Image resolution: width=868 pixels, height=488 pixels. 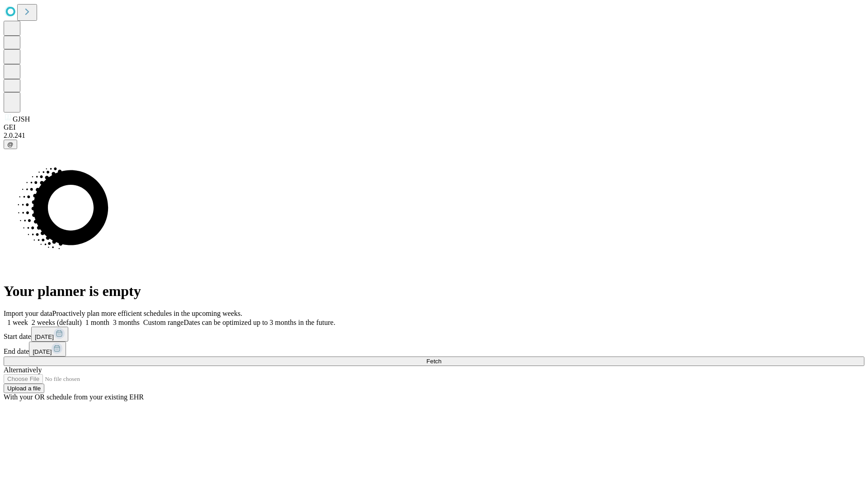 I want to click on button: Upload a file, so click(x=24, y=388).